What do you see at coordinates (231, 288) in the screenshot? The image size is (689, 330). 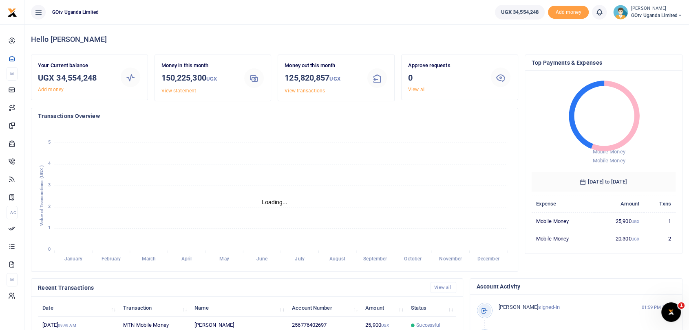 I see `h4: Recent Transactions` at bounding box center [231, 288].